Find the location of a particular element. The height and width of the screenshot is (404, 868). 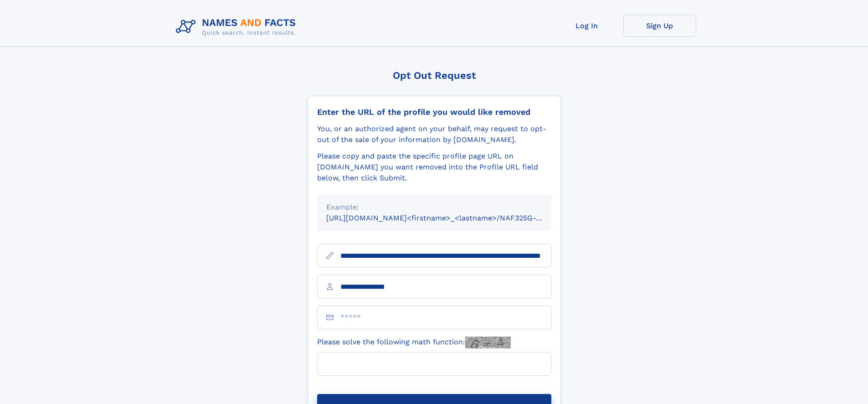

label: Please solve the following math function: is located at coordinates (414, 342).